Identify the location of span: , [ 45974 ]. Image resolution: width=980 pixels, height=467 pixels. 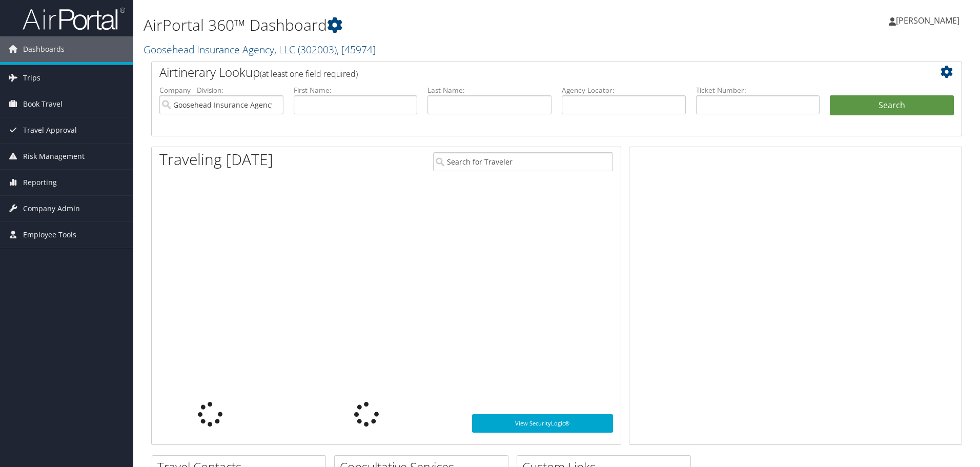
(357, 49).